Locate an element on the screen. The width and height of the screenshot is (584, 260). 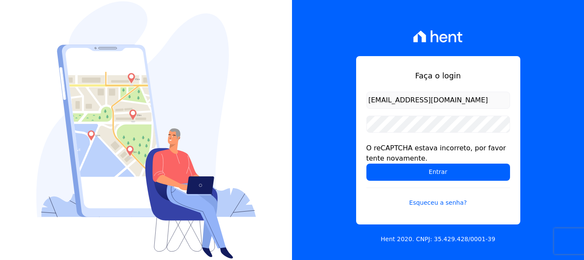
div: O reCAPTCHA estava incorreto, por favor tente novamente. is located at coordinates (438, 153).